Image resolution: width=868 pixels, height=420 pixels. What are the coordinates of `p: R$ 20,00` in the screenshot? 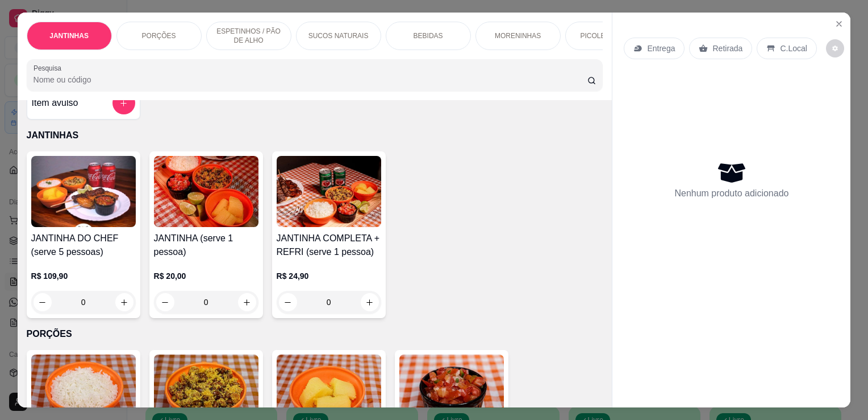 It's located at (206, 276).